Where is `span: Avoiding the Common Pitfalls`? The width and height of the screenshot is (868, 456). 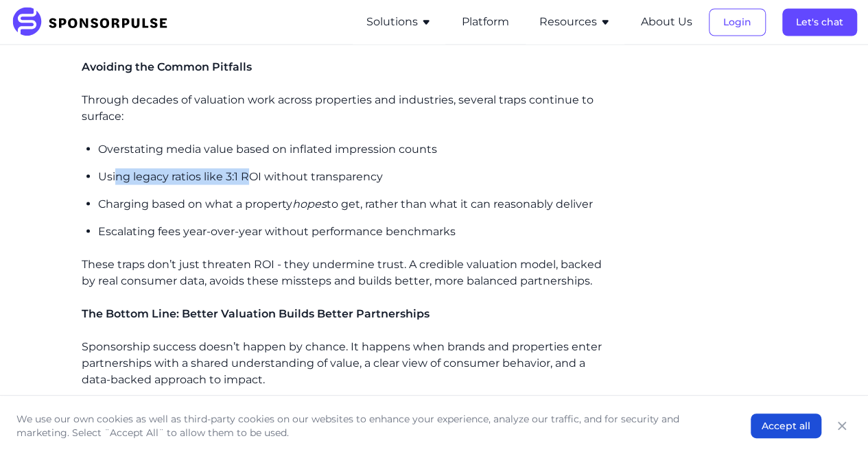
span: Avoiding the Common Pitfalls is located at coordinates (166, 66).